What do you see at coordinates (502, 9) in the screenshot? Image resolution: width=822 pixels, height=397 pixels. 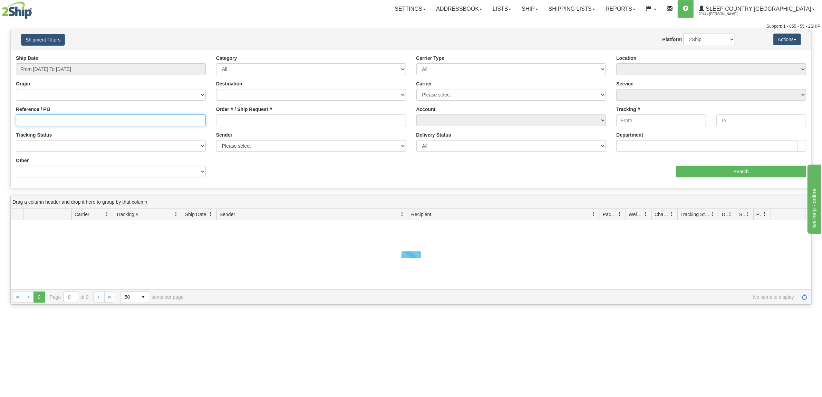 I see `a: Lists` at bounding box center [502, 9].